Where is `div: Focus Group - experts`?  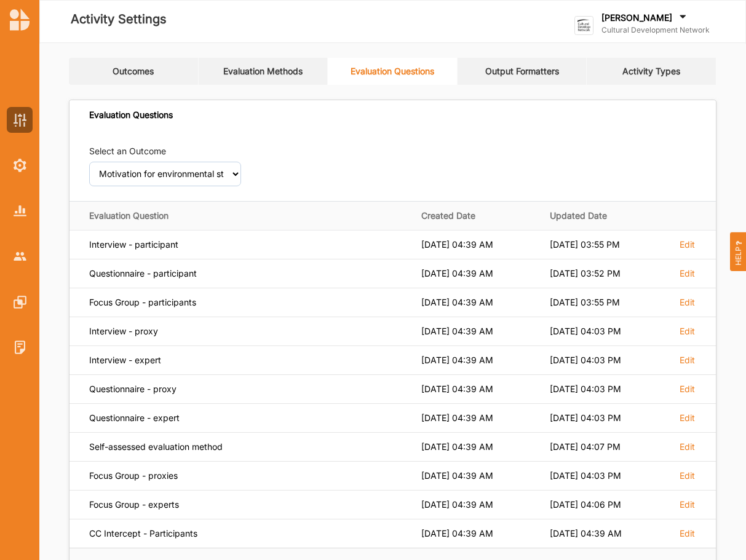 div: Focus Group - experts is located at coordinates (246, 505).